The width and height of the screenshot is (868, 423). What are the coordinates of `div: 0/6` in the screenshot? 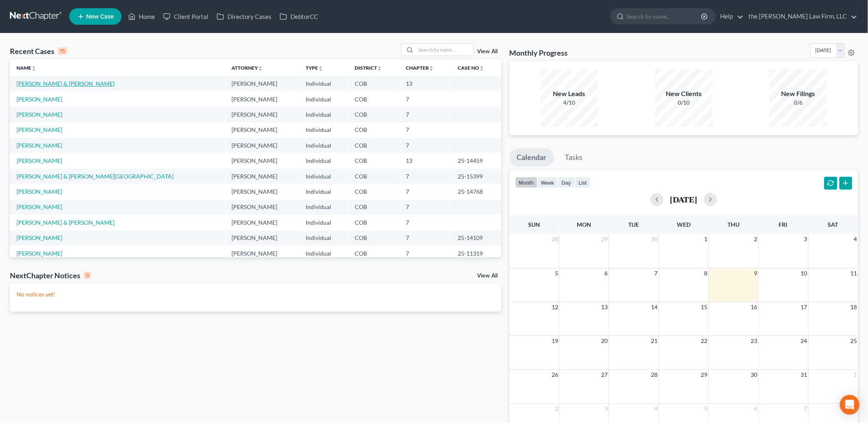 It's located at (799, 103).